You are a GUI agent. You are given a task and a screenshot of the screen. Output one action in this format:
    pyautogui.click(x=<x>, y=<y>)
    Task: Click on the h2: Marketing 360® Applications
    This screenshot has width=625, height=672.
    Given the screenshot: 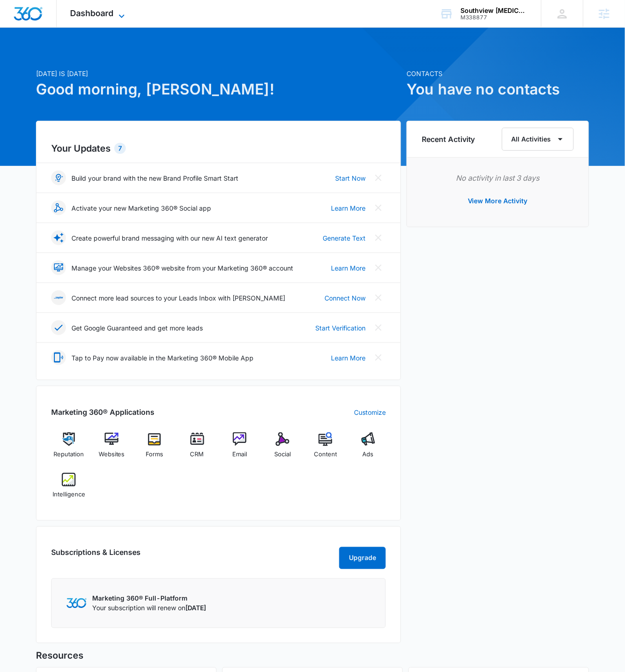 What is the action you would take?
    pyautogui.click(x=103, y=412)
    